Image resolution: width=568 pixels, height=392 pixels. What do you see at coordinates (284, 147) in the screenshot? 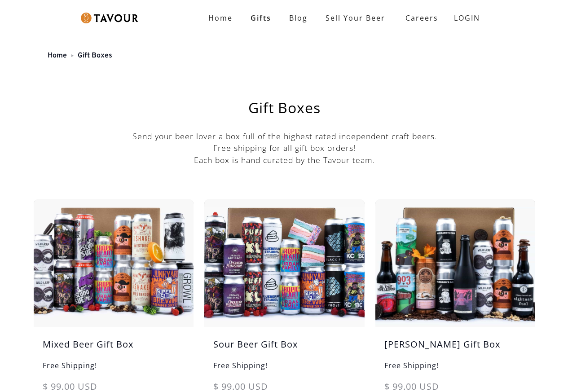
I see `p: Send your beer lover a box full of the highest rated independent craft beers. Free shipping for a...` at bounding box center [284, 147].